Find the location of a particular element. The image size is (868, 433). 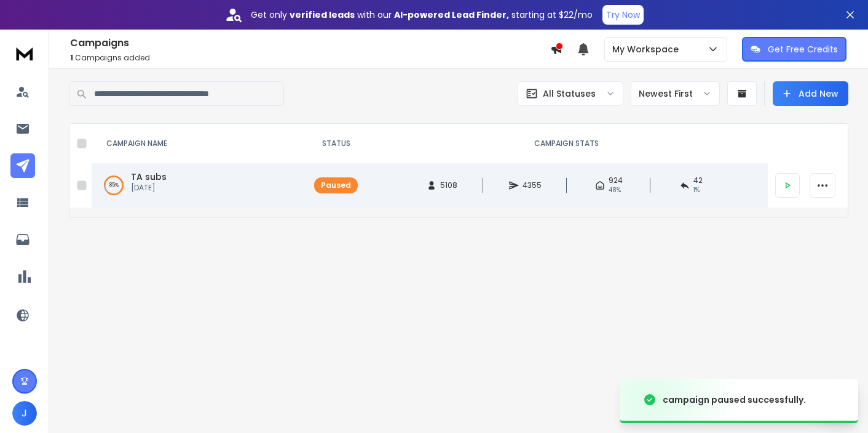

span: 48 % is located at coordinates (615, 190).